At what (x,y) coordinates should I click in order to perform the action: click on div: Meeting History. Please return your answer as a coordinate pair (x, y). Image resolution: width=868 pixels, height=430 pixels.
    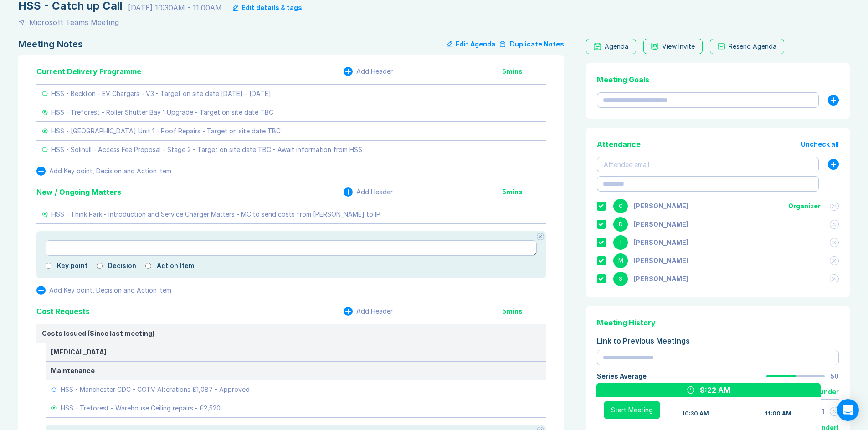
    Looking at the image, I should click on (718, 323).